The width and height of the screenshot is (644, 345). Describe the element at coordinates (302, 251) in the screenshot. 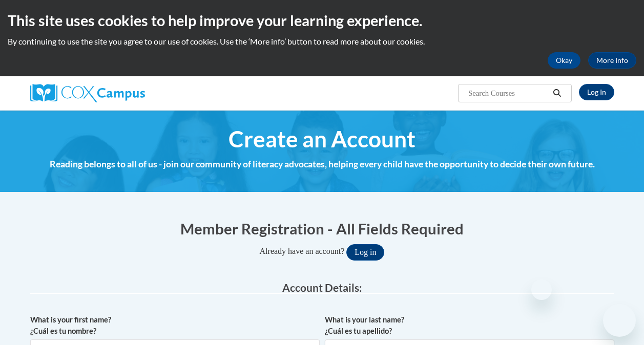

I see `span: Already have an account?` at that location.